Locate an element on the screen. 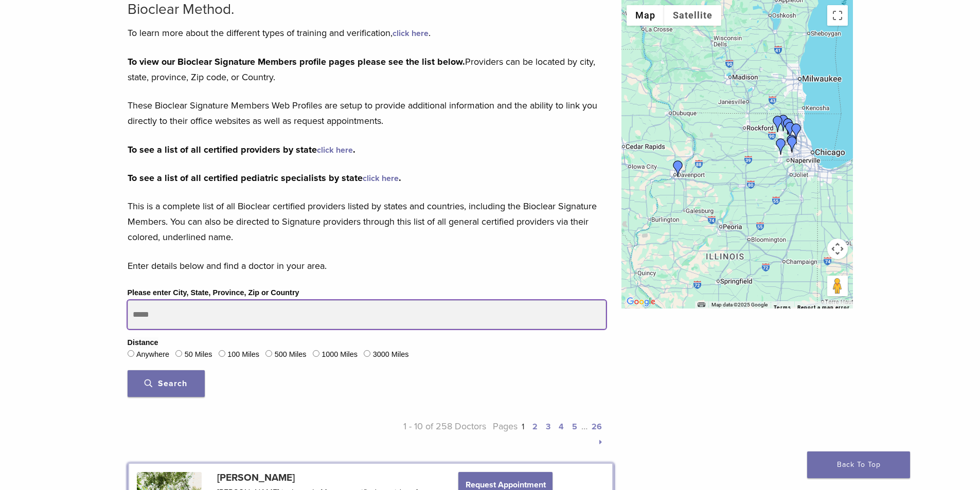 The image size is (980, 490). label: 50 Miles is located at coordinates (199, 354).